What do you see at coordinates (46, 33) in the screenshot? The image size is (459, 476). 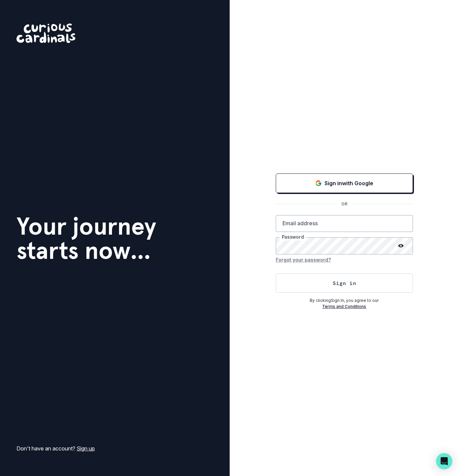 I see `img: Curious Cardinals Logo` at bounding box center [46, 33].